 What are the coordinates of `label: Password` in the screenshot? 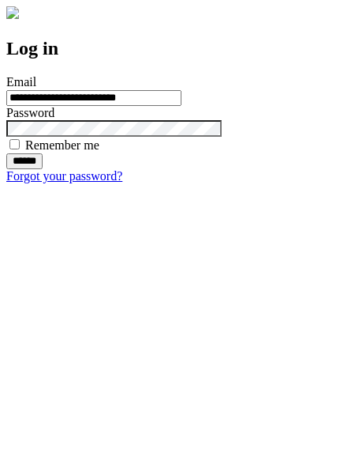 It's located at (30, 112).